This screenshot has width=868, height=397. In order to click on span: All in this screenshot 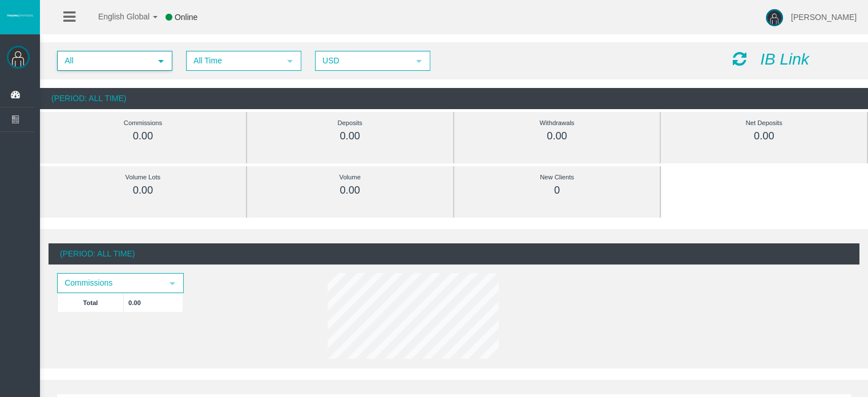, I will do `click(104, 61)`.